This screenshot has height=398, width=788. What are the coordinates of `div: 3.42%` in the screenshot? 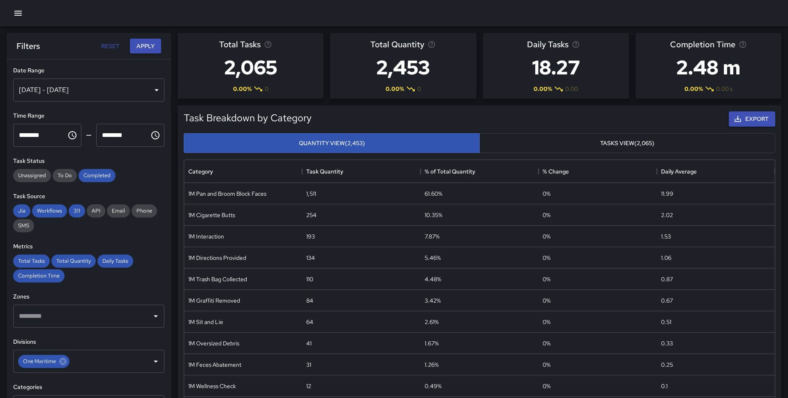 It's located at (432, 300).